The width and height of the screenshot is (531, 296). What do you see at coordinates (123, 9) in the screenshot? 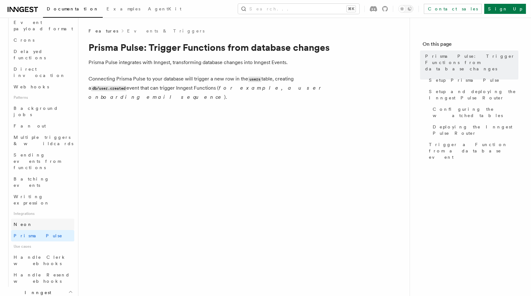
I see `a: Examples` at bounding box center [123, 9].